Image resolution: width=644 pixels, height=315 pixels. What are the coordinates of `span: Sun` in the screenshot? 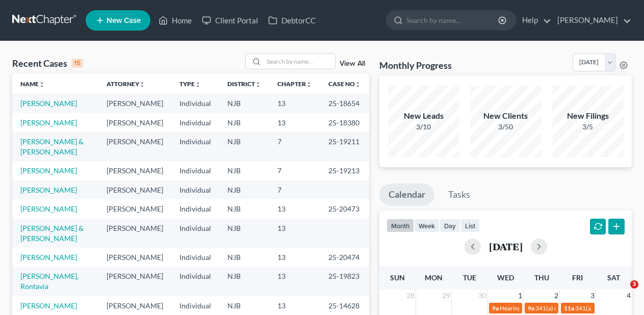 It's located at (397, 277).